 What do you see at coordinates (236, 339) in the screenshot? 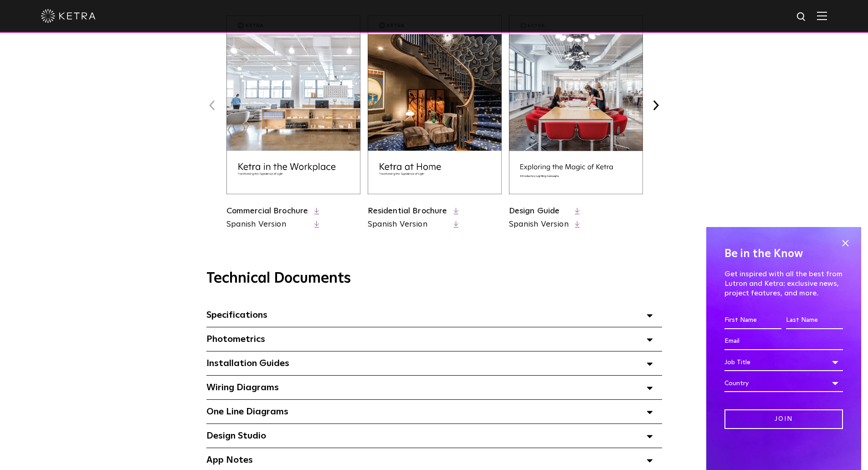
I see `span: Photometrics` at bounding box center [236, 339].